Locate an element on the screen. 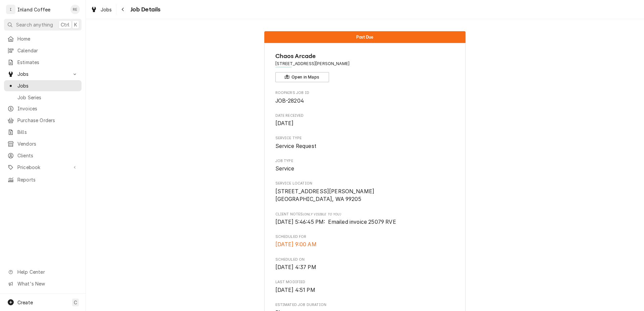 The image size is (644, 311). span: Ctrl is located at coordinates (65, 25).